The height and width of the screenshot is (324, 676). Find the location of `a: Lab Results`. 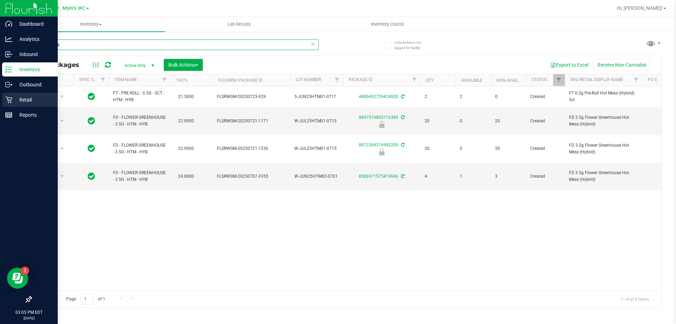

a: Lab Results is located at coordinates (239, 24).